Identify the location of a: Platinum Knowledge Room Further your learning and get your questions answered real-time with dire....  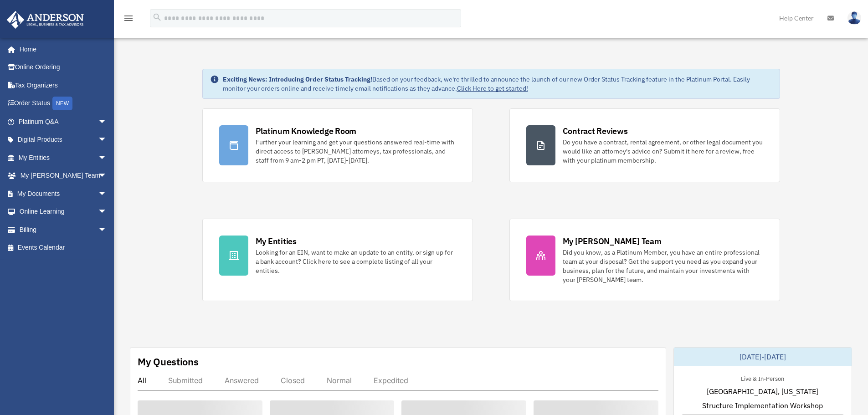
(337, 145).